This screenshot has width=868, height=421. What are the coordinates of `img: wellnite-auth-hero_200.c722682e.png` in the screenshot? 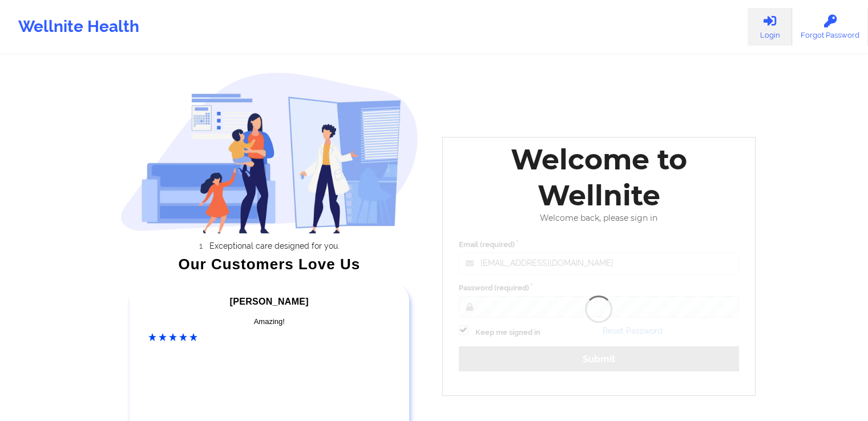 It's located at (269, 152).